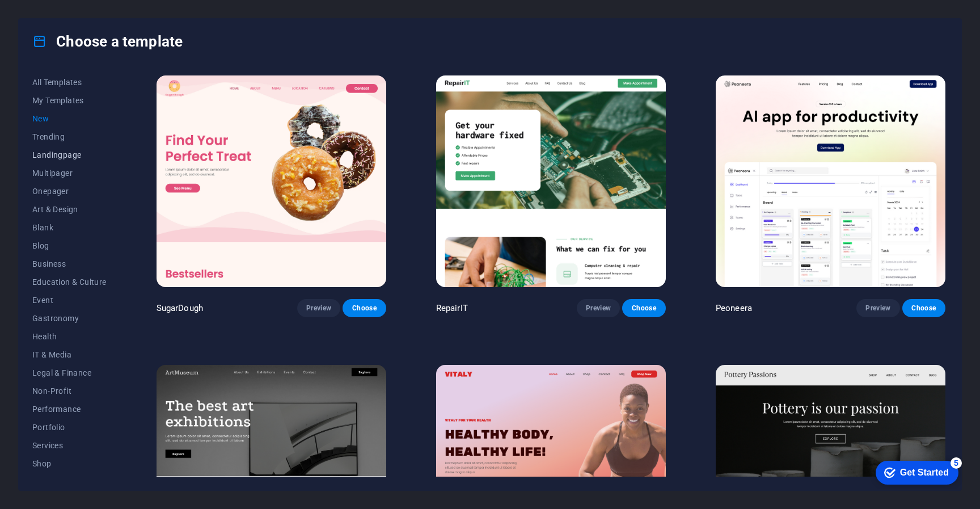 This screenshot has width=980, height=509. What do you see at coordinates (69, 391) in the screenshot?
I see `button: Non-Profit` at bounding box center [69, 391].